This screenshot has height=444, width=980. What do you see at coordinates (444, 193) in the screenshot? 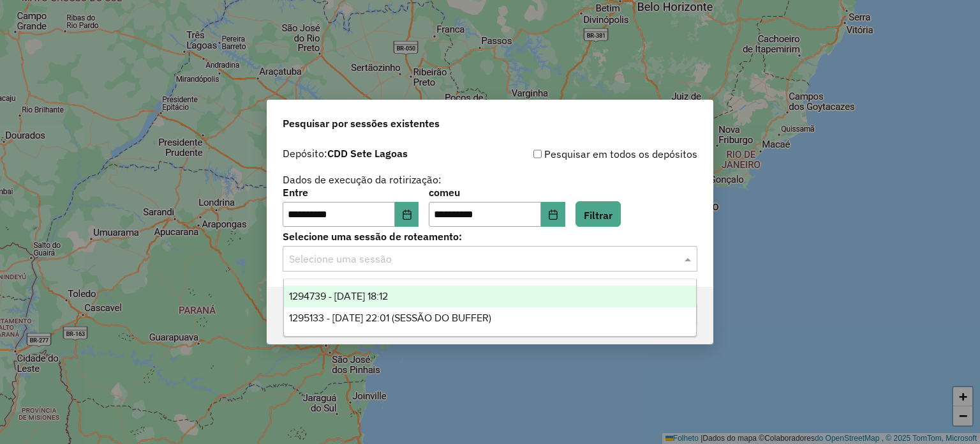
I see `font: comeu` at bounding box center [444, 193].